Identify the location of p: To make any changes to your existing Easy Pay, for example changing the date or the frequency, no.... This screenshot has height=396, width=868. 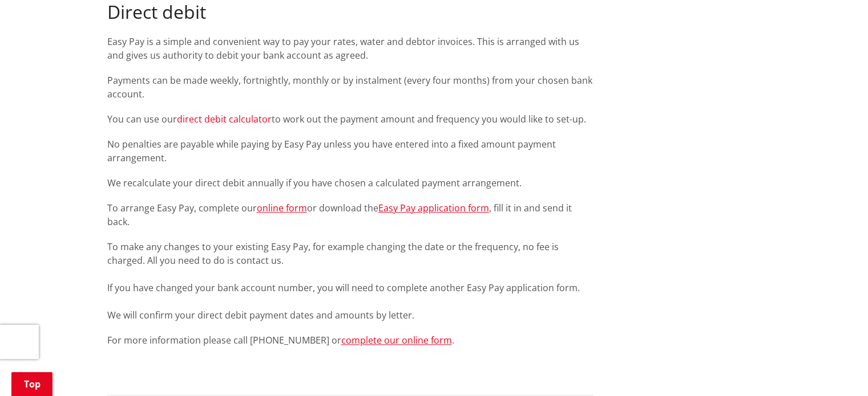
(350, 281).